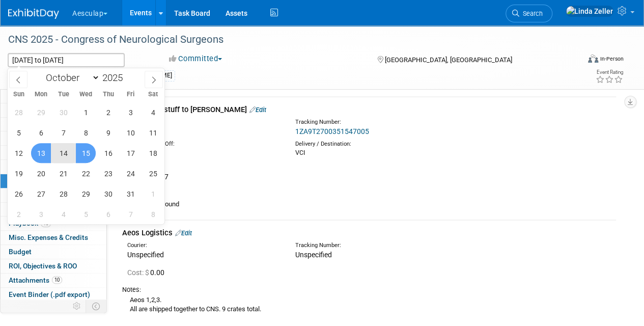 Image resolution: width=644 pixels, height=326 pixels. I want to click on a: Playbook10, so click(54, 223).